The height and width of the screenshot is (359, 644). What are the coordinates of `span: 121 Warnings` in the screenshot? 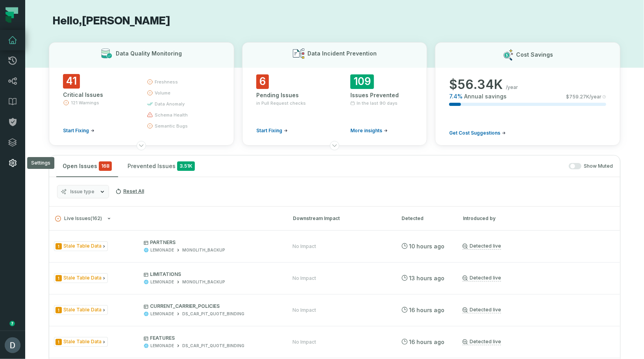 It's located at (85, 103).